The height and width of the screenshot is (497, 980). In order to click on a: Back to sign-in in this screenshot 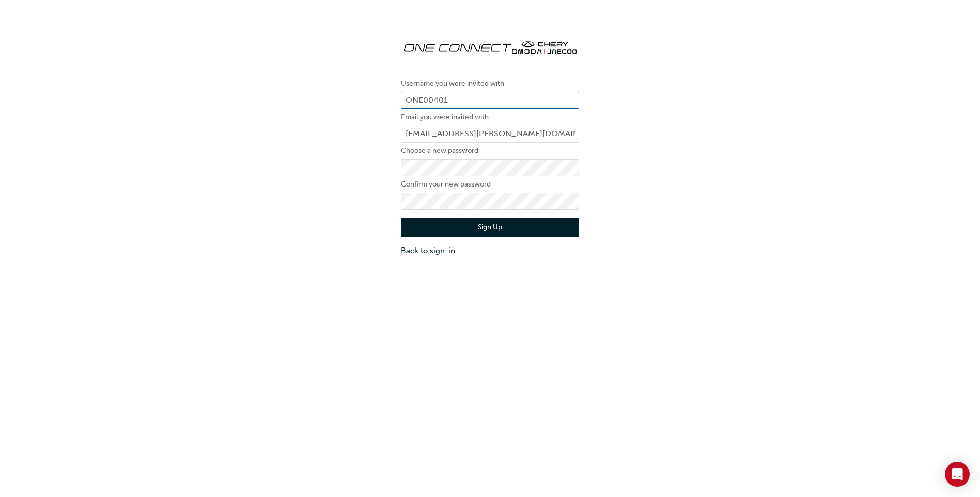, I will do `click(490, 251)`.